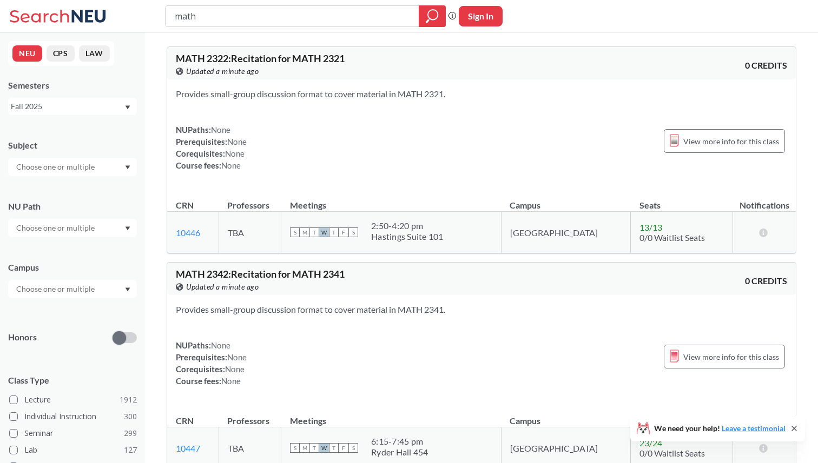 Image resolution: width=818 pixels, height=463 pixels. What do you see at coordinates (73, 400) in the screenshot?
I see `label: Lecture` at bounding box center [73, 400].